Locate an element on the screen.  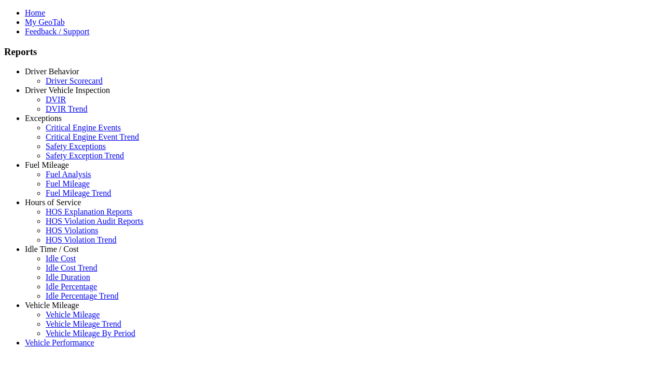
a: HOS Violation Audit Reports is located at coordinates (94, 220).